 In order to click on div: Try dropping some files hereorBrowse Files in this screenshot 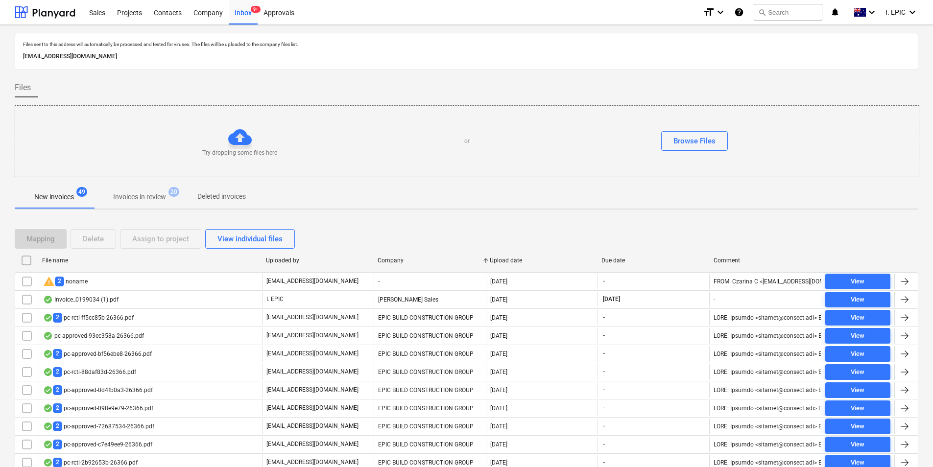, I will do `click(467, 141)`.